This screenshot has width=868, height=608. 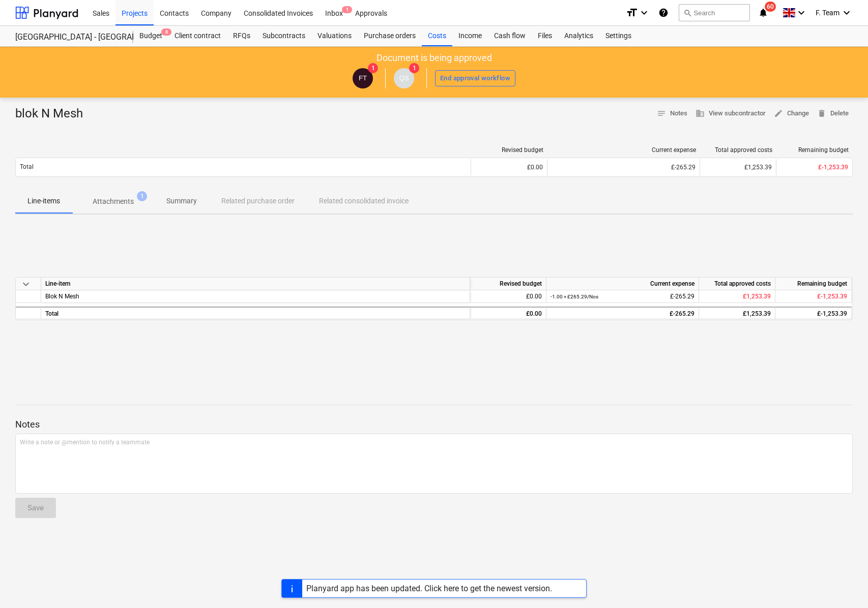 I want to click on p: Document is being approved, so click(x=434, y=58).